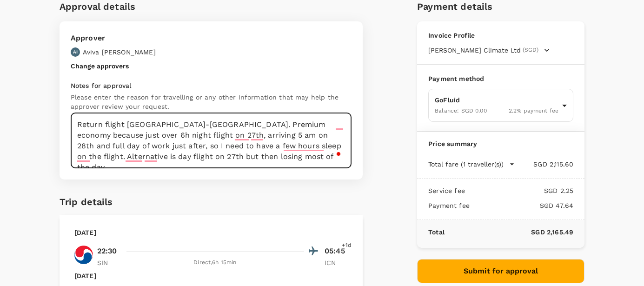 Image resolution: width=644 pixels, height=286 pixels. I want to click on p: Please enter the reason for travelling or any other information that may help the approver review..., so click(211, 102).